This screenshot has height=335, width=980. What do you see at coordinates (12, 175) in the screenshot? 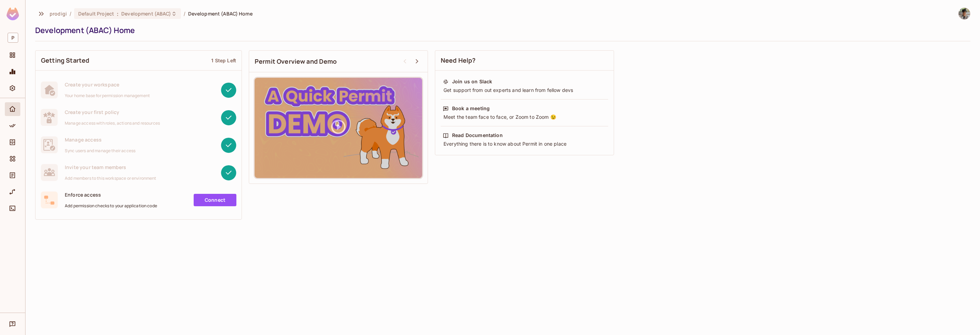
I see `div: Audit Log` at bounding box center [12, 175].